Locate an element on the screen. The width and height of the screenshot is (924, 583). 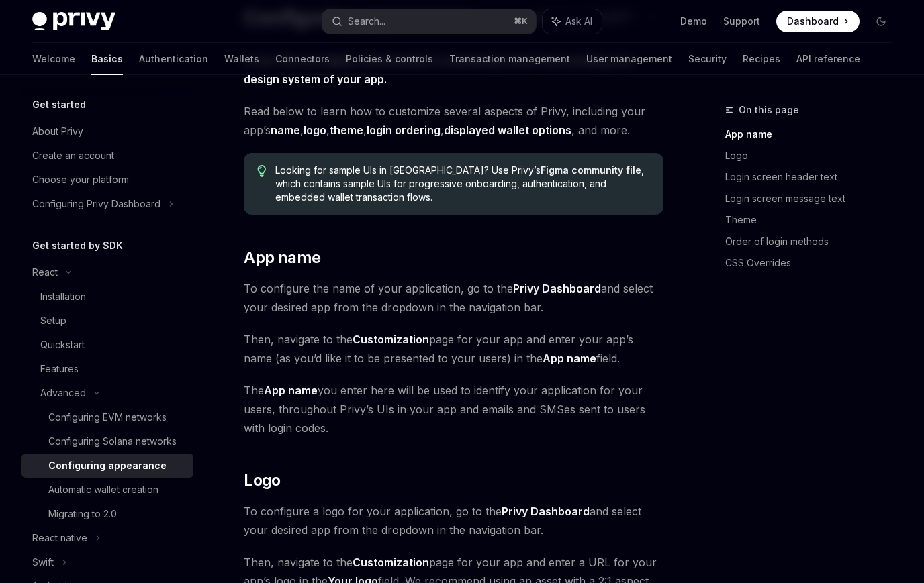
h5: Get started is located at coordinates (59, 105).